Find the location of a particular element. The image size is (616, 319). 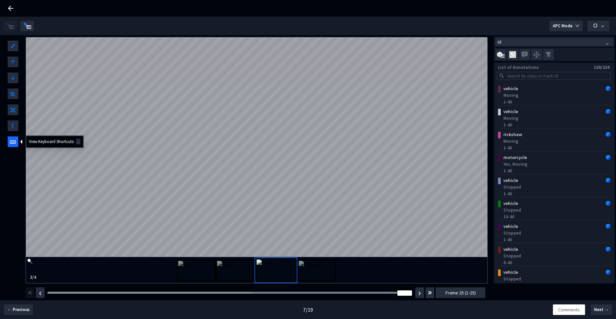

span: Frame 25 (1-25) is located at coordinates (460, 292).